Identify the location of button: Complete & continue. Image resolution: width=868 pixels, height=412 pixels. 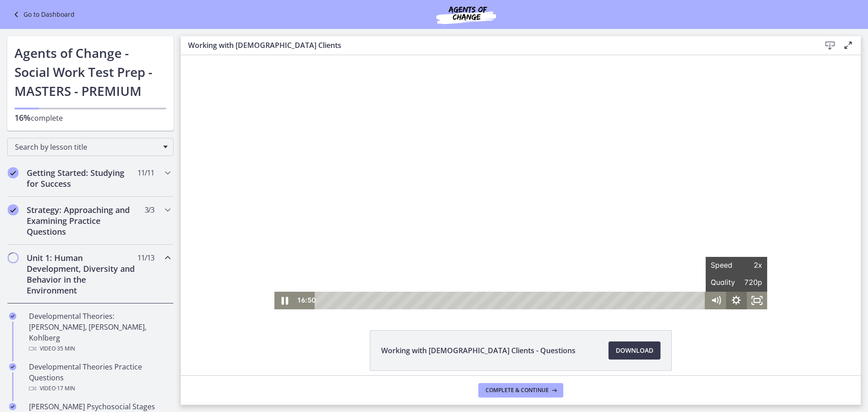
(521, 390).